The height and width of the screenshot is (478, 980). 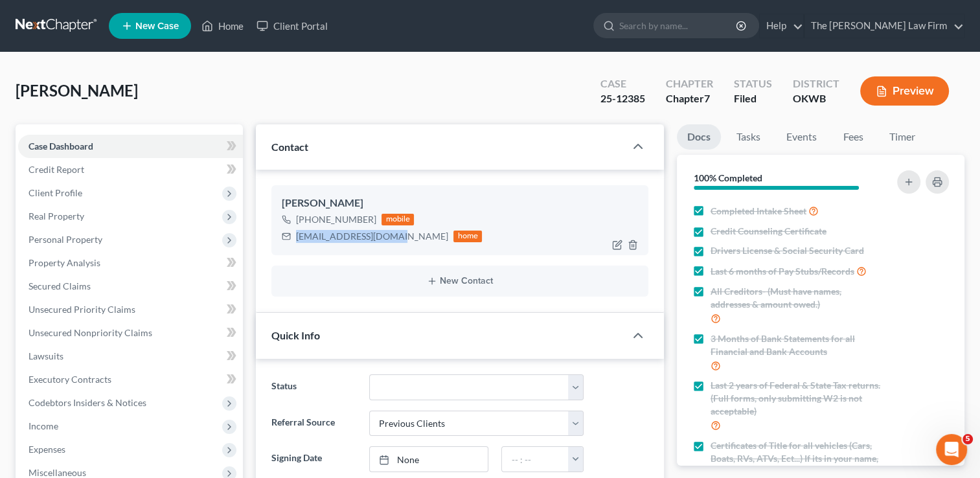 What do you see at coordinates (130, 170) in the screenshot?
I see `a: Credit Report` at bounding box center [130, 170].